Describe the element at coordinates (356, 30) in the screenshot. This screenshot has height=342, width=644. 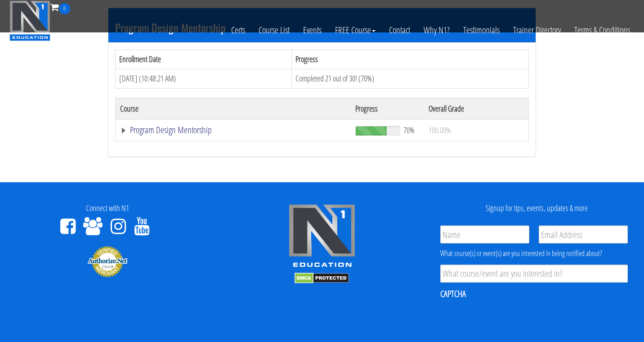
I see `a: FREE Course` at that location.